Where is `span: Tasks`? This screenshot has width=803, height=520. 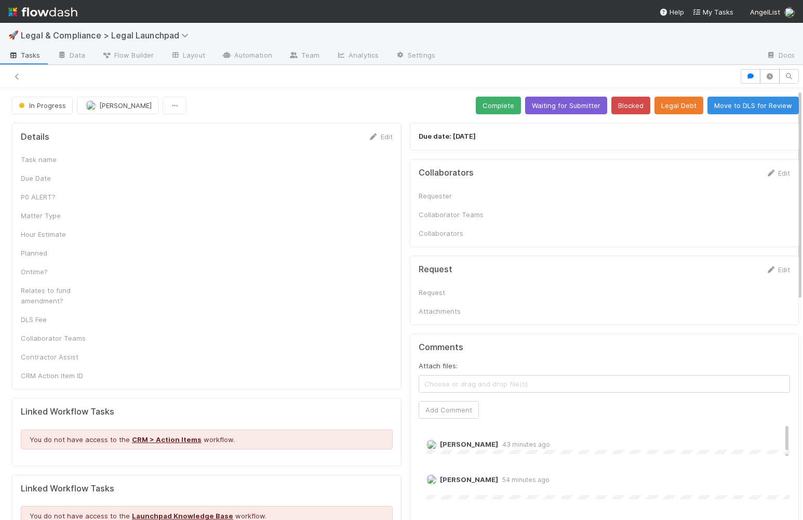 span: Tasks is located at coordinates (24, 55).